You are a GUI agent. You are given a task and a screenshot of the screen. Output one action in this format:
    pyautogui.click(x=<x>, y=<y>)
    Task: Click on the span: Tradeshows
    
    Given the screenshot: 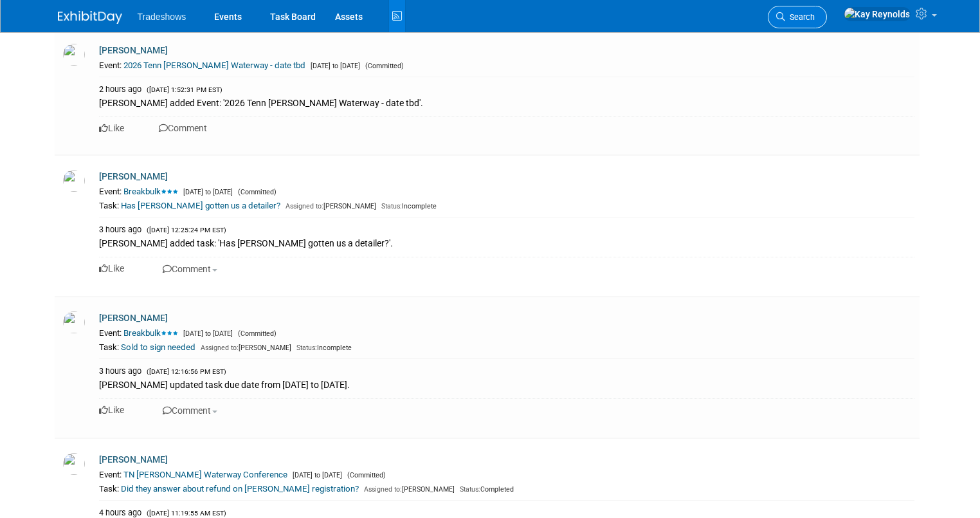 What is the action you would take?
    pyautogui.click(x=162, y=17)
    